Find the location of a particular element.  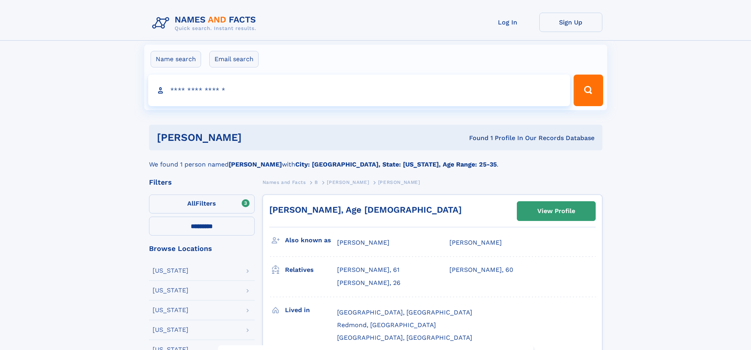

a: View Profile is located at coordinates (556, 211).